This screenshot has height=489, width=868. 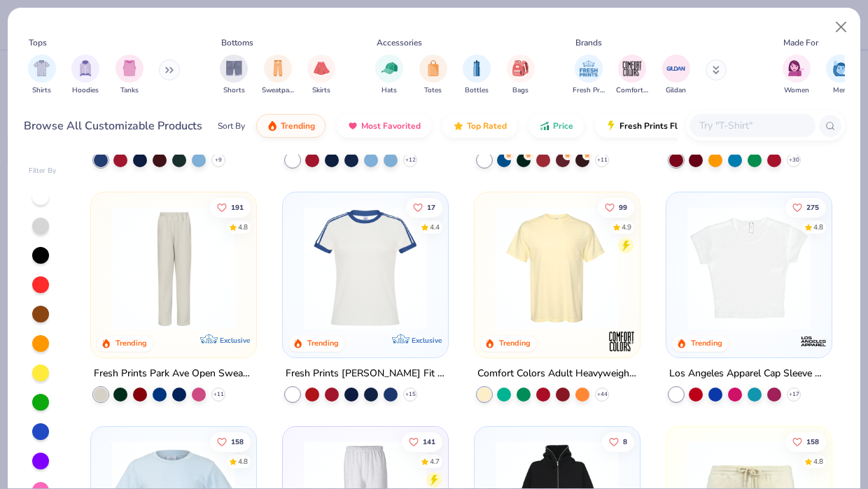 What do you see at coordinates (840, 75) in the screenshot?
I see `div: filter for Men` at bounding box center [840, 75].